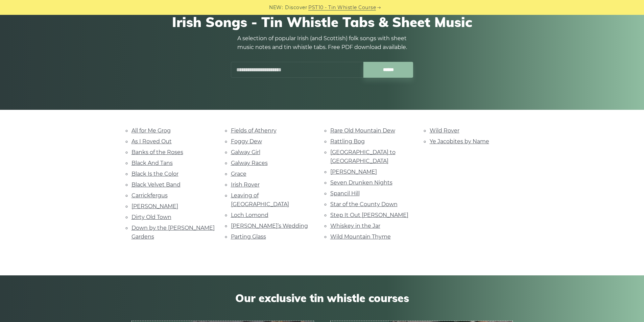 This screenshot has width=644, height=322. Describe the element at coordinates (151, 141) in the screenshot. I see `a: As I Roved Out` at that location.